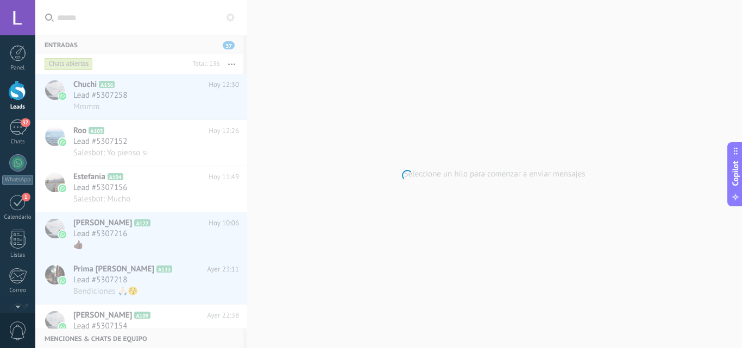 The image size is (742, 348). Describe the element at coordinates (26, 197) in the screenshot. I see `span: 1` at that location.